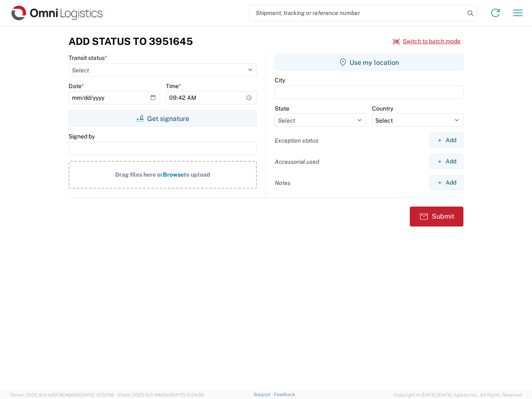 The width and height of the screenshot is (532, 399). Describe the element at coordinates (139, 174) in the screenshot. I see `span: Drag files here or` at that location.